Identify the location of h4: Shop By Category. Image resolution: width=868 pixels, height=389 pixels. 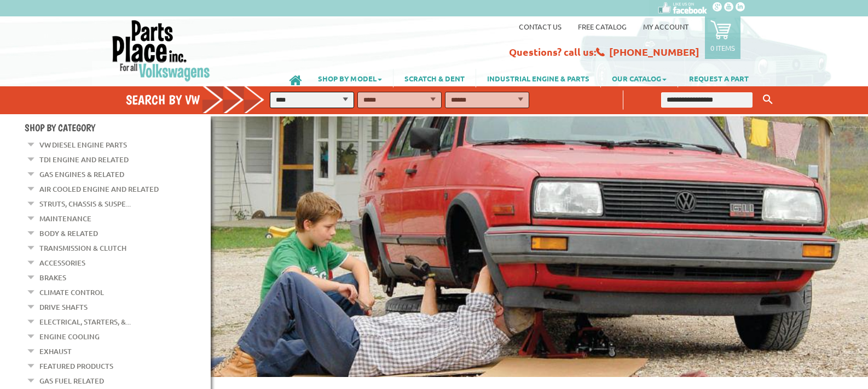
(117, 127).